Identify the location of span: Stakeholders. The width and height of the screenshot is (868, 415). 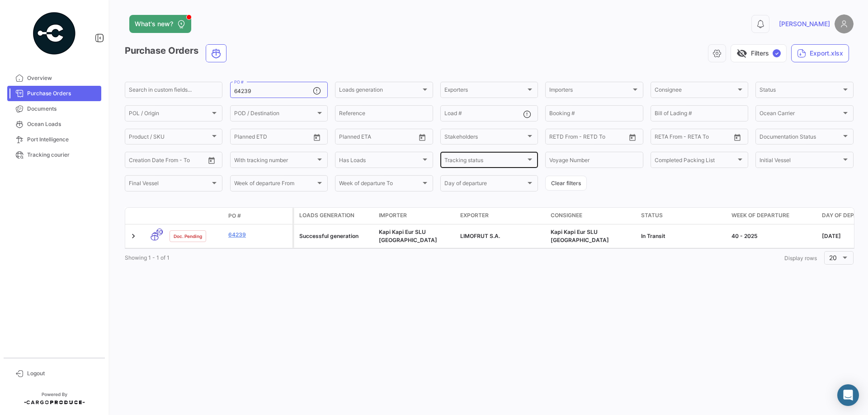
(485, 138).